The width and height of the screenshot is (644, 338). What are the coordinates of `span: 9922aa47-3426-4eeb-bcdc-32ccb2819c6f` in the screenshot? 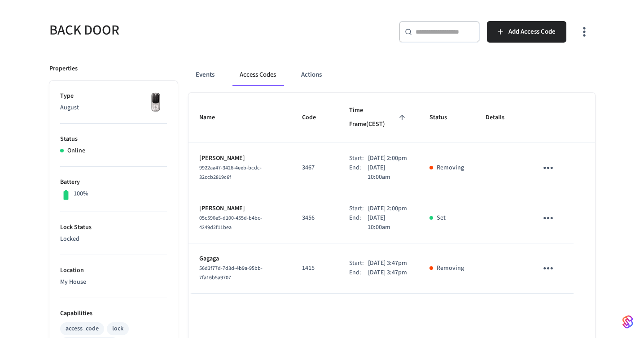 It's located at (230, 173).